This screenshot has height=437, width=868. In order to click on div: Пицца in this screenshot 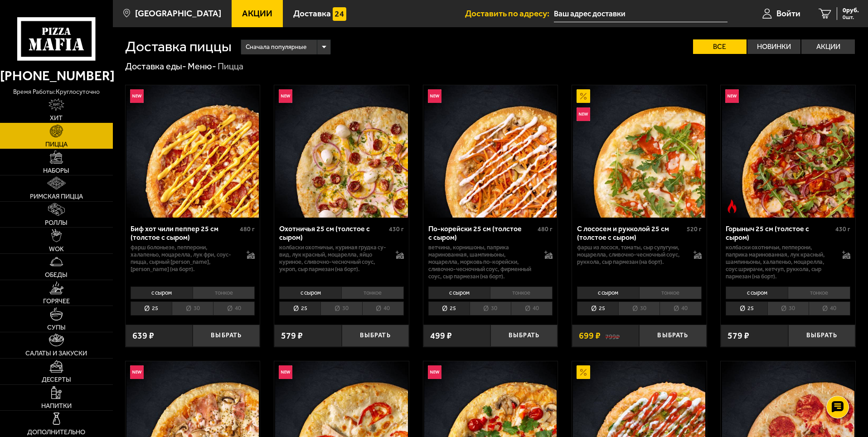, I will do `click(230, 67)`.